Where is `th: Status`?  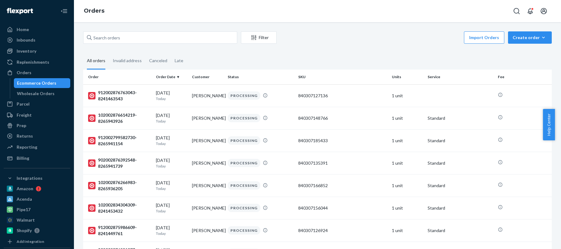 th: Status is located at coordinates (260, 77).